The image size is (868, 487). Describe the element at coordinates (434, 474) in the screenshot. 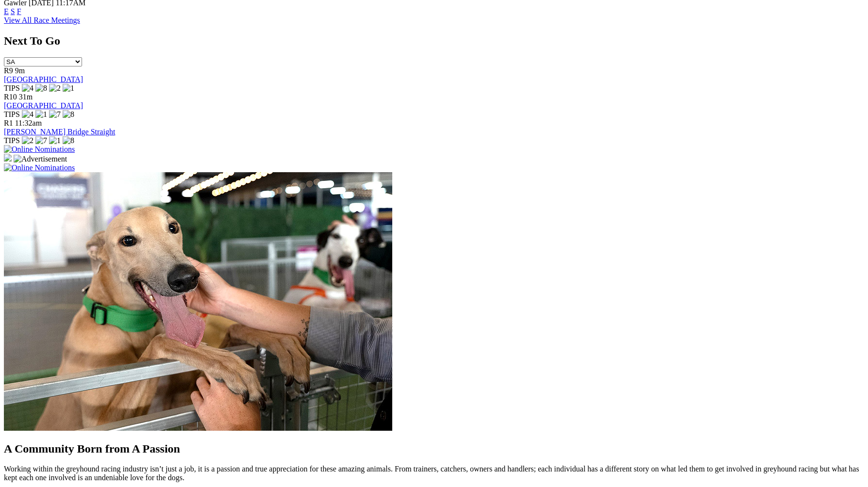

I see `p: Working within the greyhound racing industry isn’t just a job, it is a passion and true appreciat...` at that location.